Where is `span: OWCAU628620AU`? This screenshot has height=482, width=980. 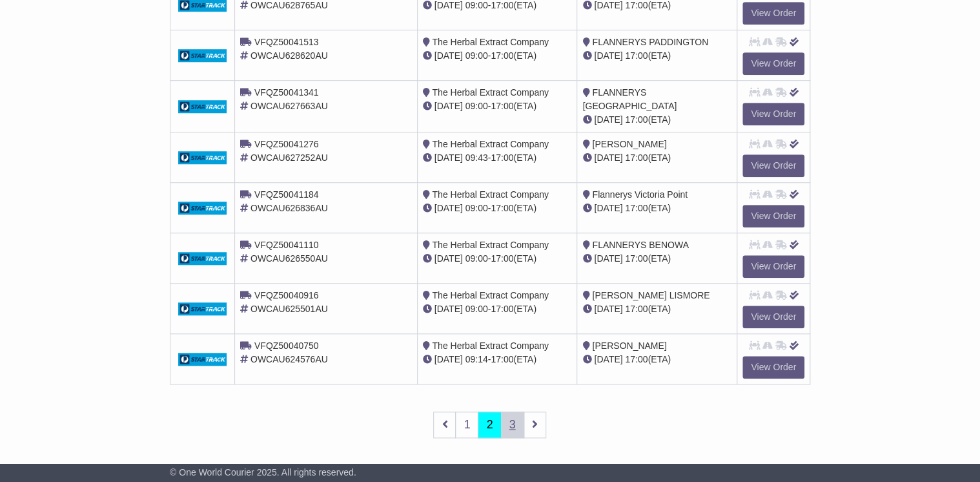 span: OWCAU628620AU is located at coordinates (289, 56).